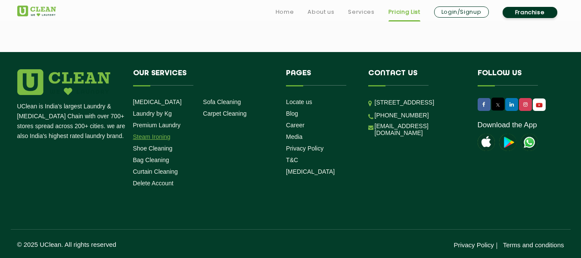 This screenshot has height=258, width=581. I want to click on a: T&C, so click(292, 160).